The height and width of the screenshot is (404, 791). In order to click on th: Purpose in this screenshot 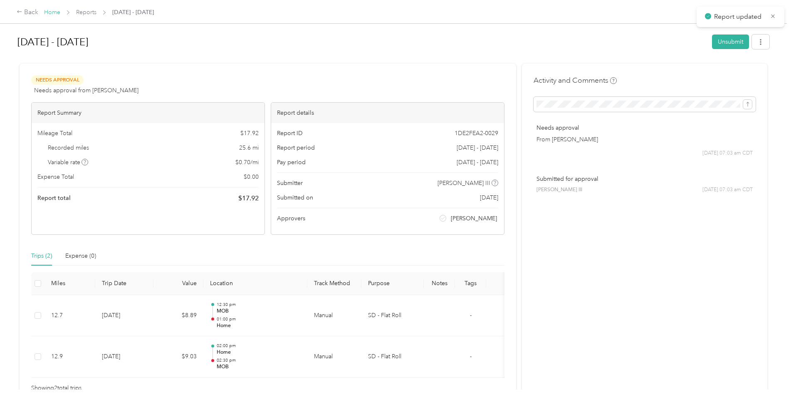, I will do `click(393, 284)`.